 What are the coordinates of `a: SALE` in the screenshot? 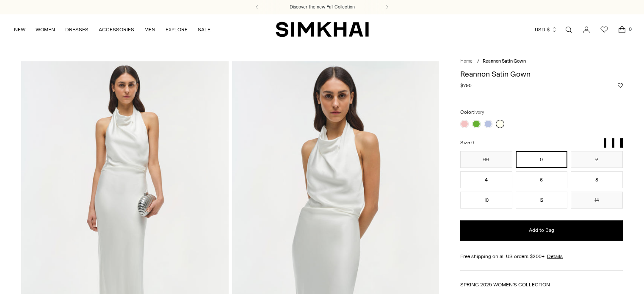 It's located at (204, 30).